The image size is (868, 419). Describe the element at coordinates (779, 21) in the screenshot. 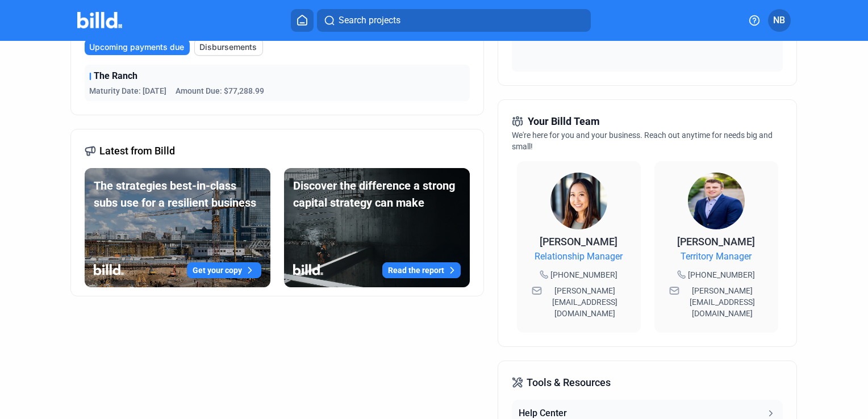

I see `span: NB` at that location.